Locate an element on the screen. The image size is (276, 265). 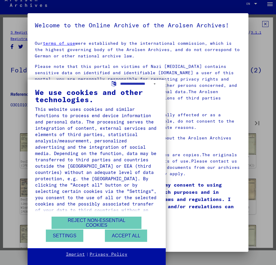
div: We use cookies and other technologies. is located at coordinates (97, 96).